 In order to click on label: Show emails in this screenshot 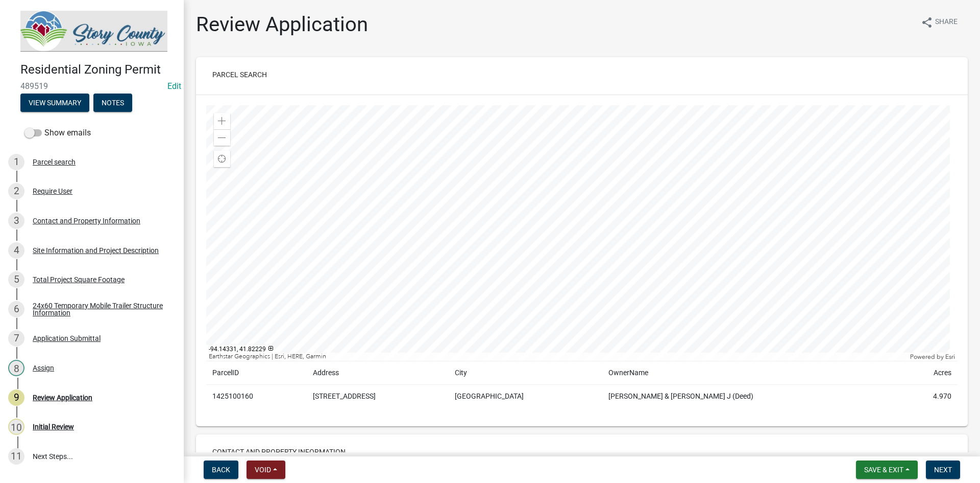, I will do `click(58, 133)`.